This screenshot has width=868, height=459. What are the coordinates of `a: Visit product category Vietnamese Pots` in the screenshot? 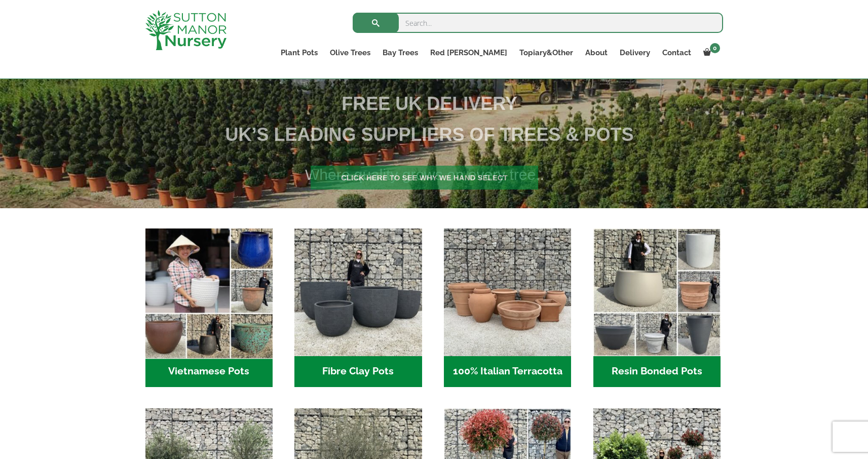 It's located at (208, 308).